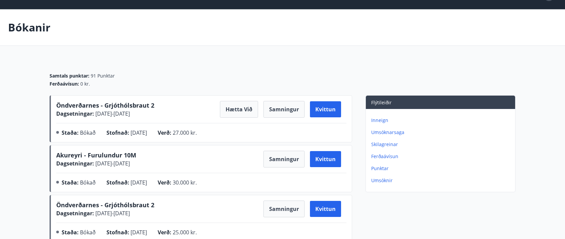 Image resolution: width=565 pixels, height=239 pixels. What do you see at coordinates (96, 155) in the screenshot?
I see `span: Akureyri - Furulundur 10M` at bounding box center [96, 155].